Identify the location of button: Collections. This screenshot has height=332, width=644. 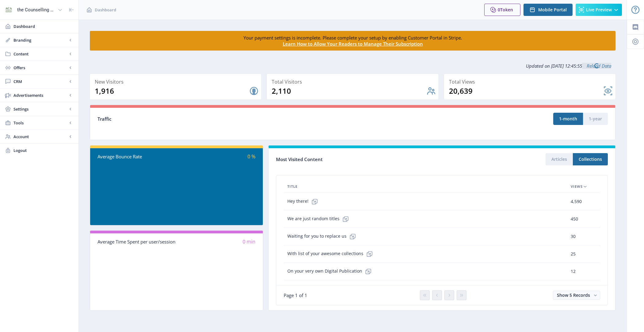
(590, 159).